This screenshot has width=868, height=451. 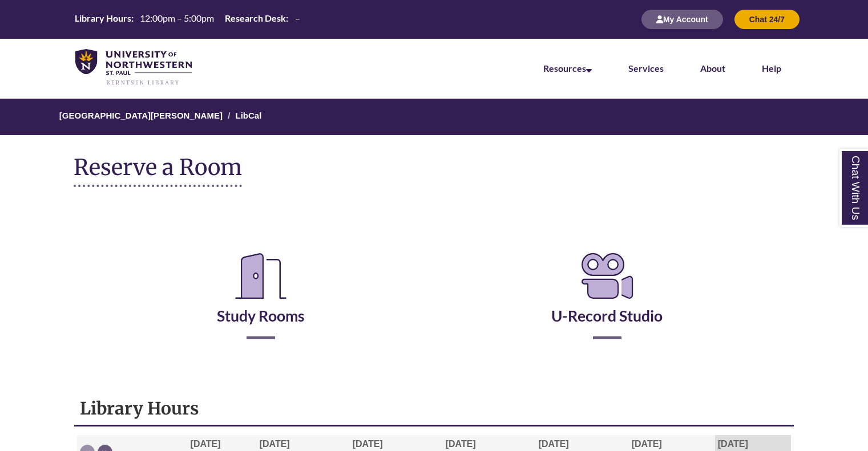 What do you see at coordinates (607, 302) in the screenshot?
I see `a: U-Record Studio` at bounding box center [607, 302].